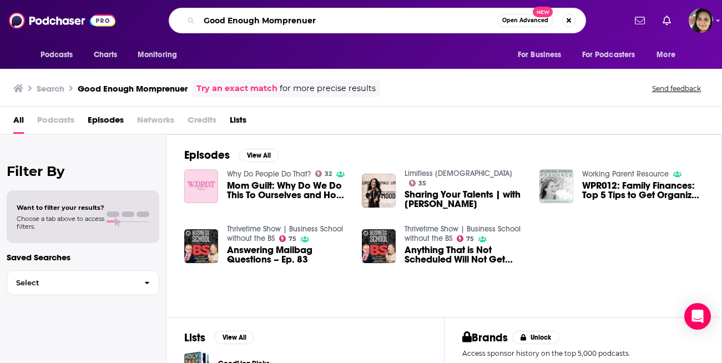  I want to click on div: Open Intercom Messenger, so click(697, 316).